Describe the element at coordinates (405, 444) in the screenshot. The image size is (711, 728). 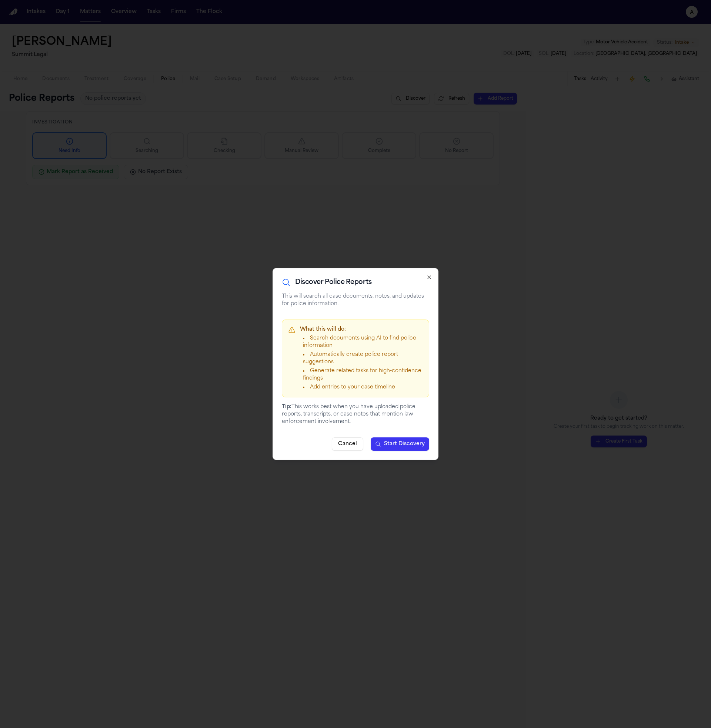
I see `span: Start Discovery` at that location.